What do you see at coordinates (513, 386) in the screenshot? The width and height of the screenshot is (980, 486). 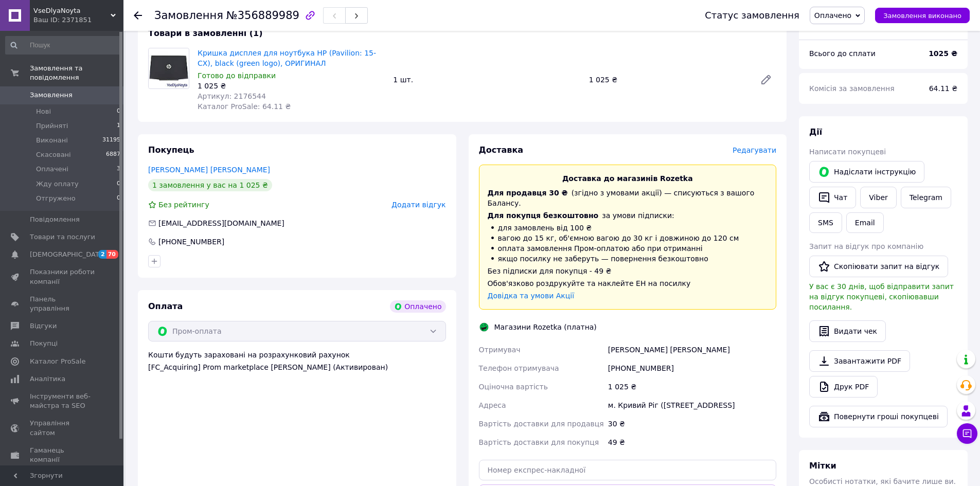 I see `span: Оціночна вартість` at bounding box center [513, 386].